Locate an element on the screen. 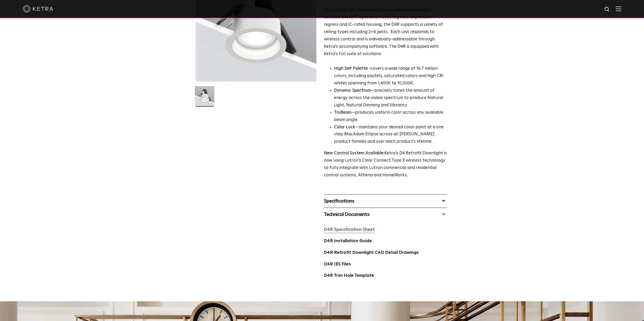 The width and height of the screenshot is (644, 321). strong: High Def Palette - is located at coordinates (352, 69).